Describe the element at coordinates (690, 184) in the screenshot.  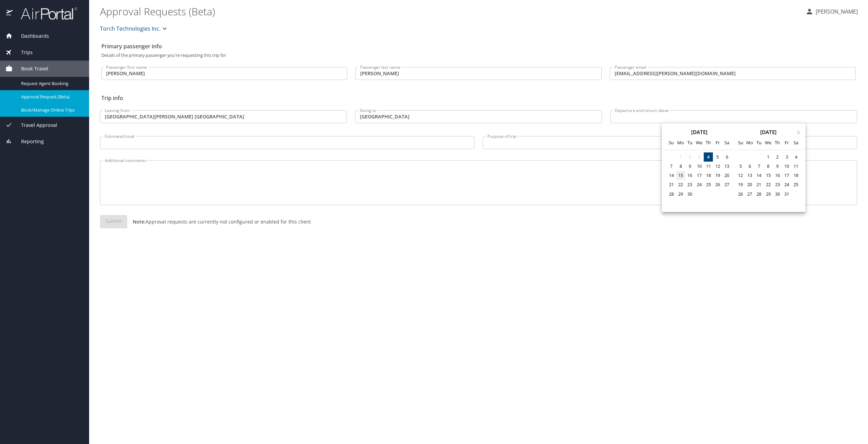
I see `div: Choose Tuesday, September 23rd, 2025` at that location.